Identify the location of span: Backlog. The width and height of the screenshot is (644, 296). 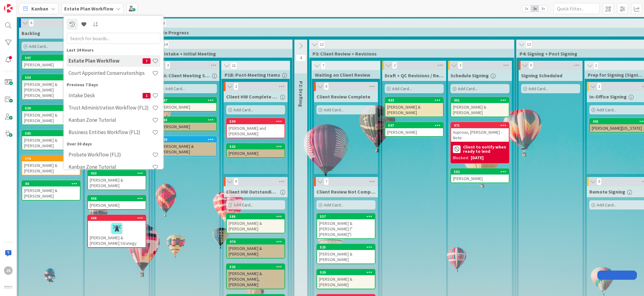
(31, 33).